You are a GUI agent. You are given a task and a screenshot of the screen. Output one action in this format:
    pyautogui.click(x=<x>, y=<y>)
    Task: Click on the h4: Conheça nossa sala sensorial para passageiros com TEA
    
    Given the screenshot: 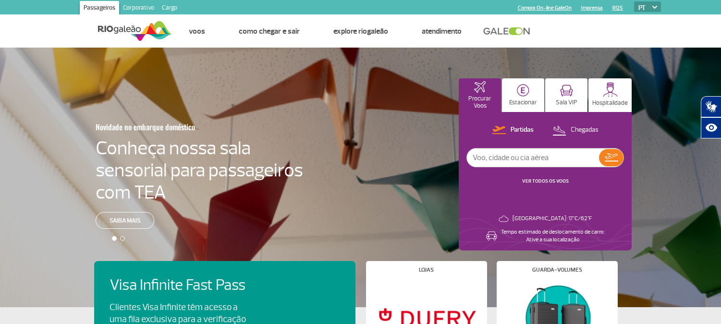 What is the action you would take?
    pyautogui.click(x=199, y=170)
    